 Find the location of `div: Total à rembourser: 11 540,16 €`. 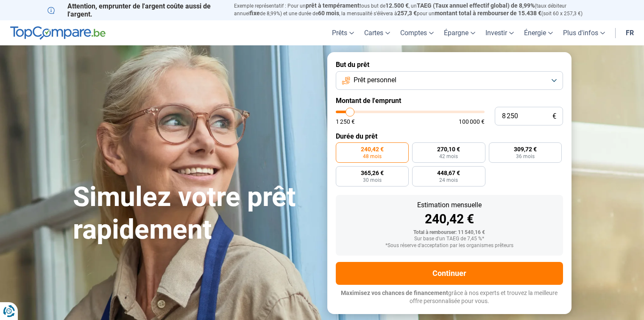

div: Total à rembourser: 11 540,16 € is located at coordinates (449, 232).